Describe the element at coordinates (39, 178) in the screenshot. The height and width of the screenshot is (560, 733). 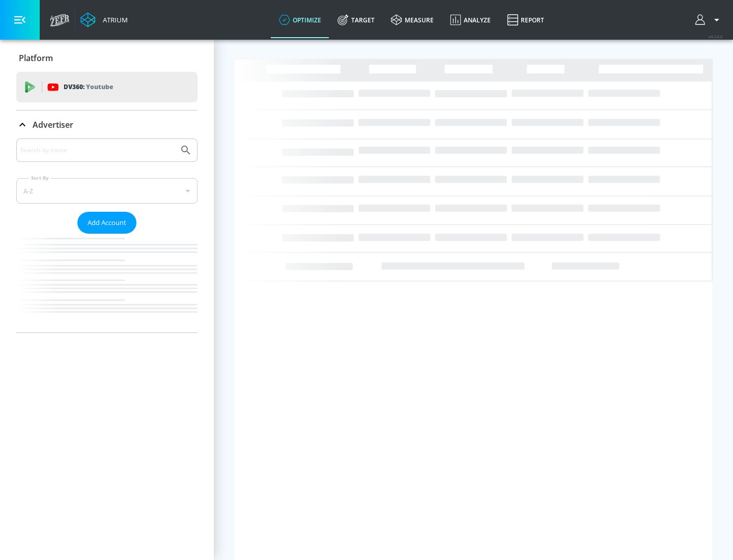
I see `label: Sort By` at that location.